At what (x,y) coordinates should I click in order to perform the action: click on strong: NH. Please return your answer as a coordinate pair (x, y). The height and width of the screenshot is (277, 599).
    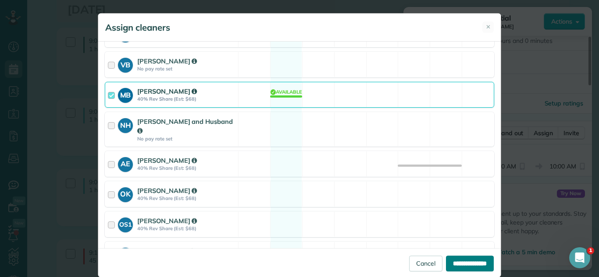
    Looking at the image, I should click on (125, 124).